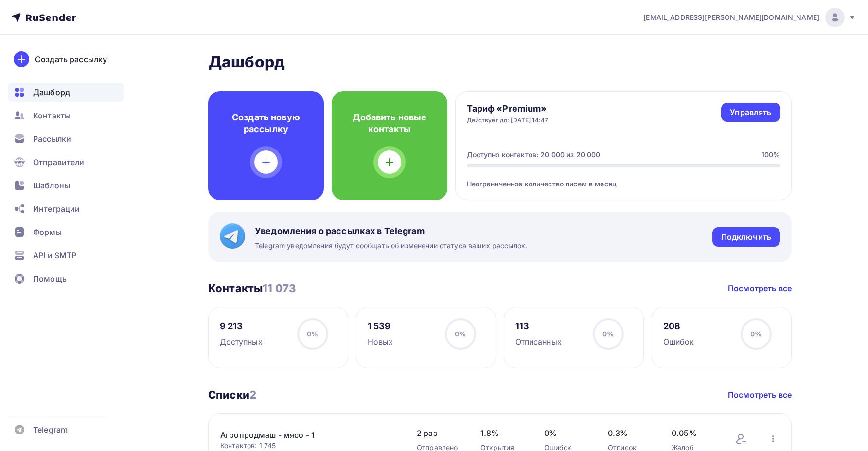  What do you see at coordinates (57, 209) in the screenshot?
I see `span: Интеграции` at bounding box center [57, 209].